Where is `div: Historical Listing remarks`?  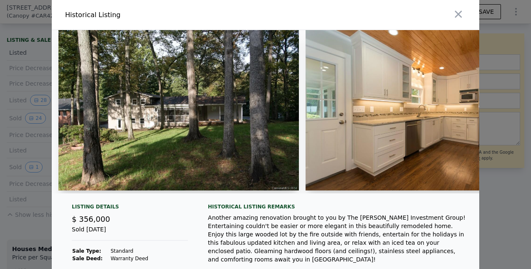 div: Historical Listing remarks is located at coordinates (337, 207).